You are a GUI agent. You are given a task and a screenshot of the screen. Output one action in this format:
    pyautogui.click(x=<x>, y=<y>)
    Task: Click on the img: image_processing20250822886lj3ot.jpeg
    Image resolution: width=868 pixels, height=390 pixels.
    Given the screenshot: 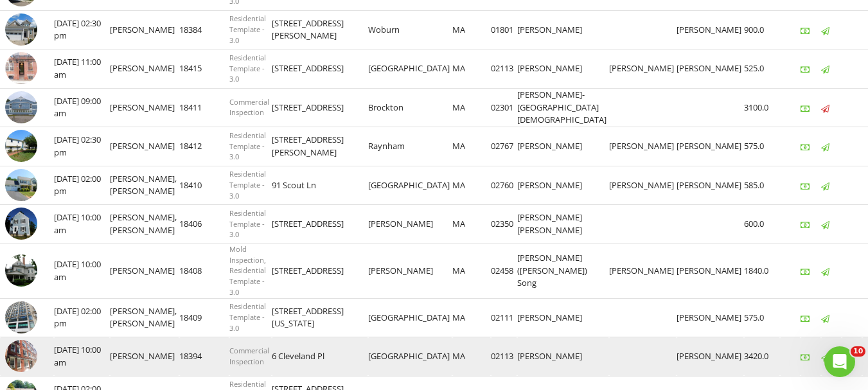 What is the action you would take?
    pyautogui.click(x=21, y=185)
    